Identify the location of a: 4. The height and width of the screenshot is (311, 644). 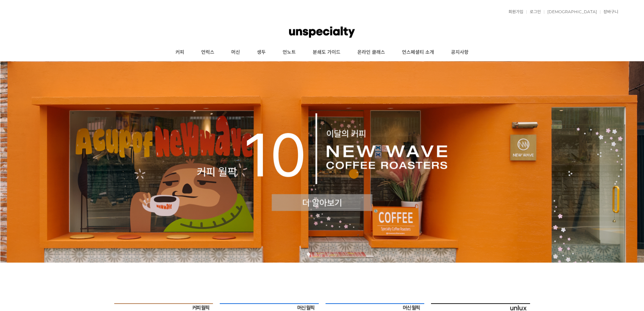
(329, 254).